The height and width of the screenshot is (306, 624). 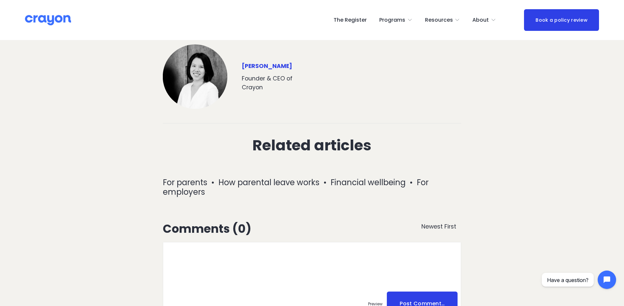 I want to click on p: Founder & CEO of Crayon, so click(x=274, y=83).